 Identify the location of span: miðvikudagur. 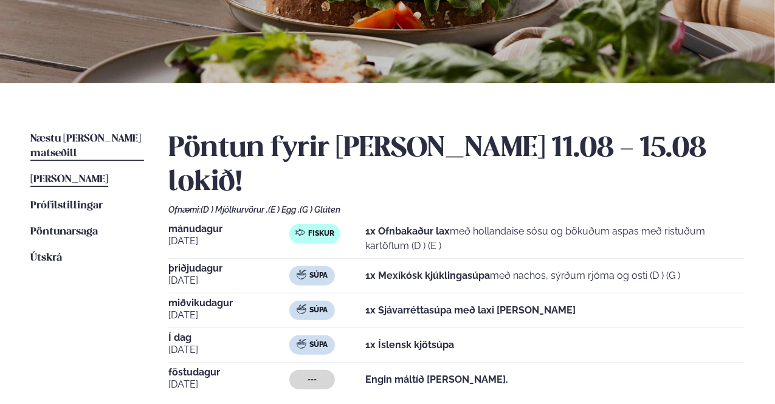
(229, 303).